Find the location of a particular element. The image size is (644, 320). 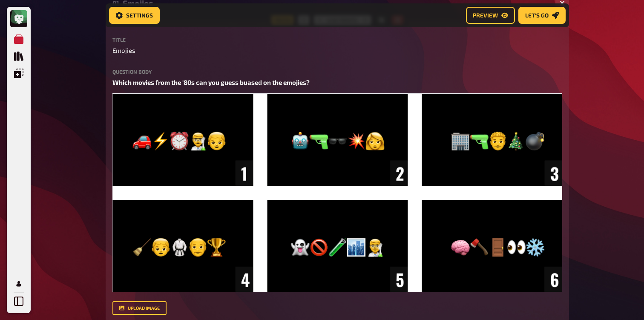

span: Emojies is located at coordinates (124, 50).